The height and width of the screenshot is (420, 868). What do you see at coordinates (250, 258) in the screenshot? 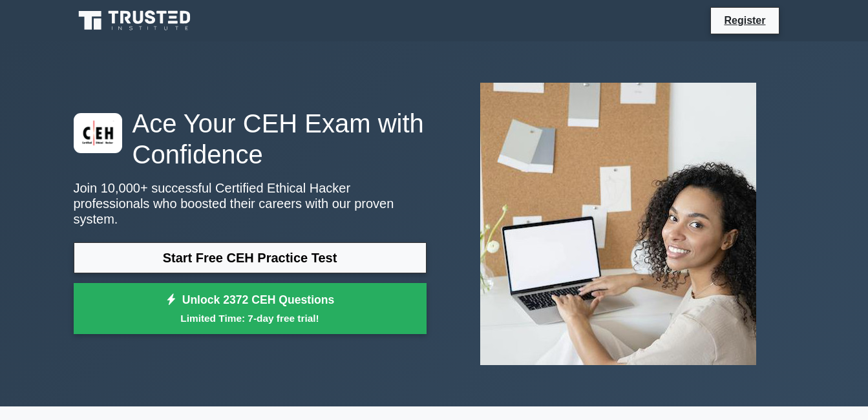
I see `a: Start Free CEH Practice Test` at bounding box center [250, 258].